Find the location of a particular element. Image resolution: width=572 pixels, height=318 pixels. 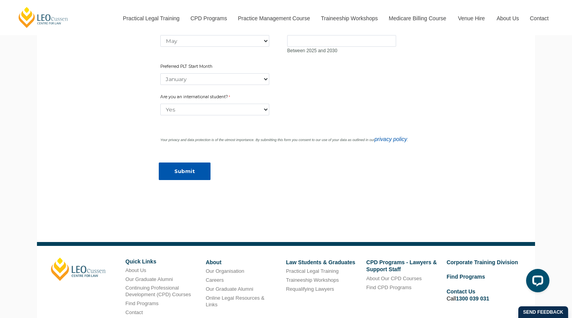

a: privacy policy is located at coordinates (391, 139).